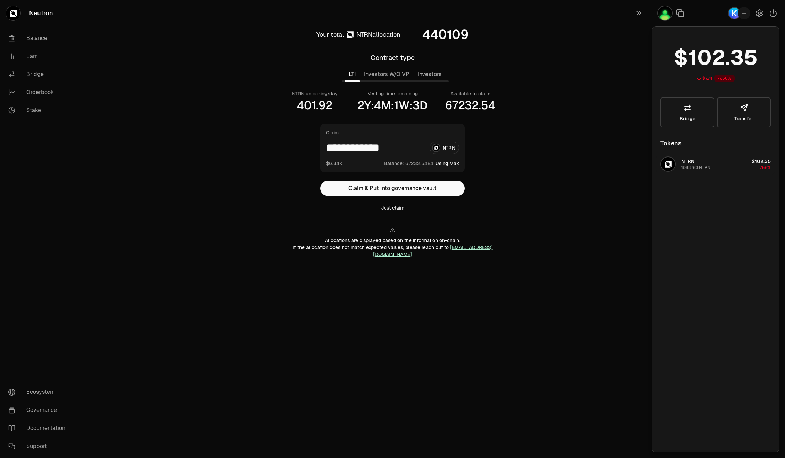 The image size is (785, 458). I want to click on a: Support, so click(39, 446).